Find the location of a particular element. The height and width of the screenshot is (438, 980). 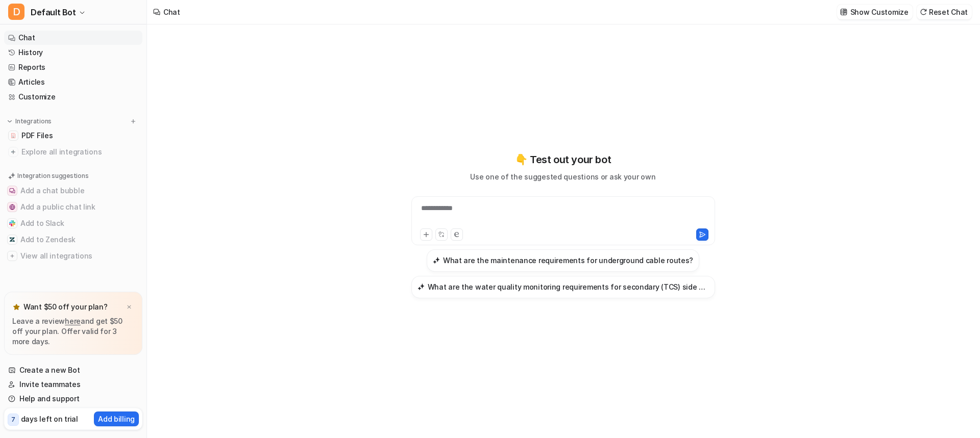

a: Explore all integrations is located at coordinates (73, 152).